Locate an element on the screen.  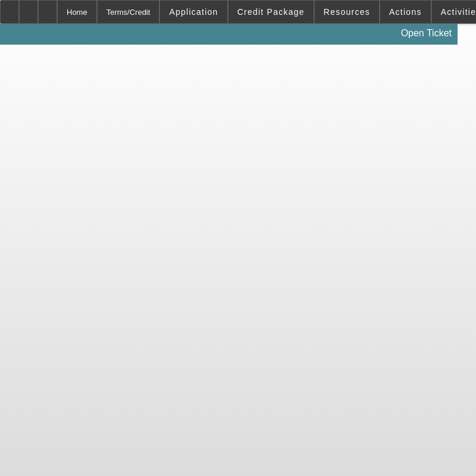
span: Actions is located at coordinates (405, 12).